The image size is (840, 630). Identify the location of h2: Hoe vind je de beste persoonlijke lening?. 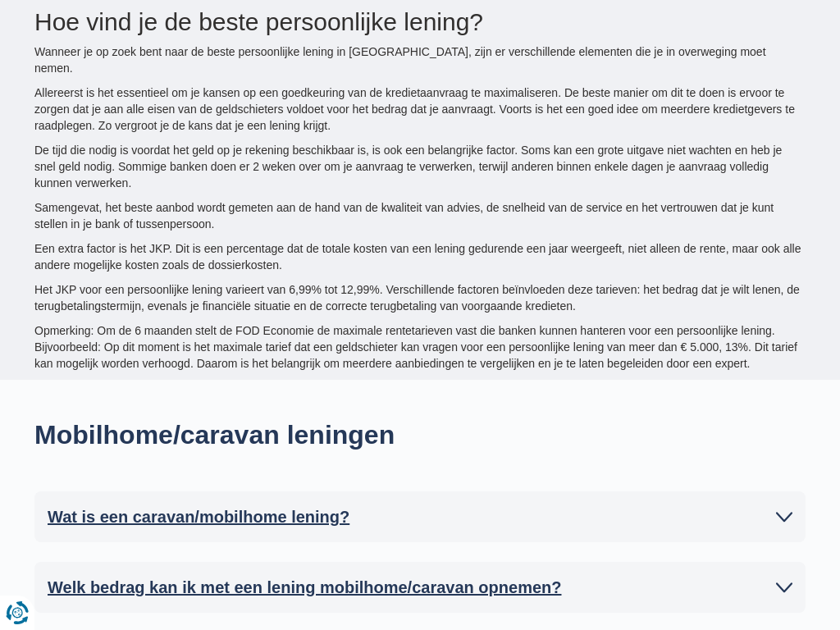
(420, 21).